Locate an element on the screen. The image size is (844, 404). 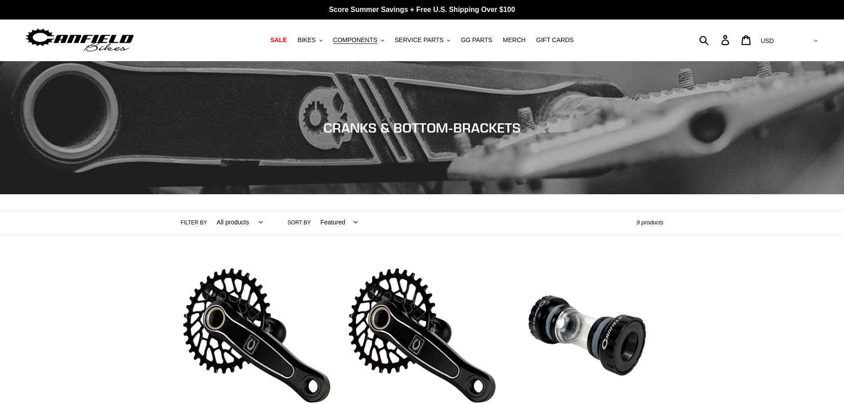
span: SERVICE PARTS is located at coordinates (419, 40).